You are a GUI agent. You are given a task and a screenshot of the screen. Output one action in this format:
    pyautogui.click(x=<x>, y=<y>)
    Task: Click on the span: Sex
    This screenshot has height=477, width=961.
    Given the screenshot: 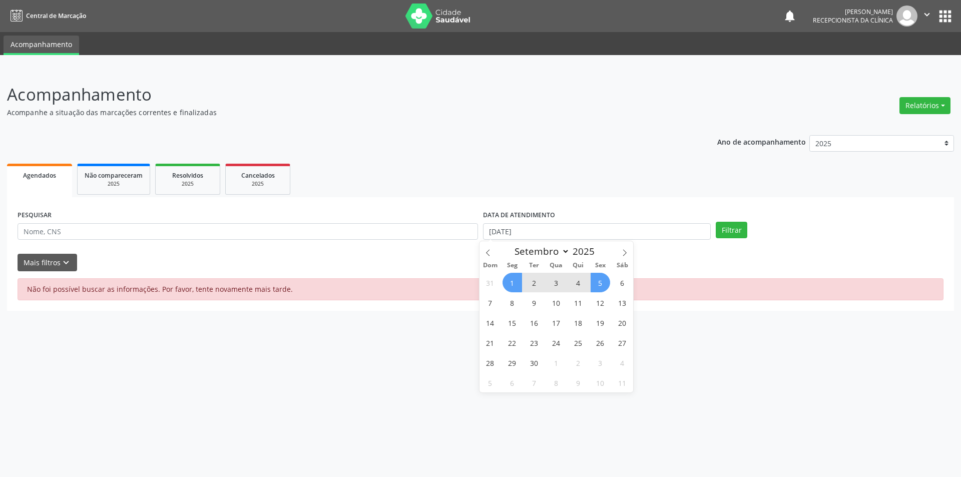 What is the action you would take?
    pyautogui.click(x=600, y=265)
    